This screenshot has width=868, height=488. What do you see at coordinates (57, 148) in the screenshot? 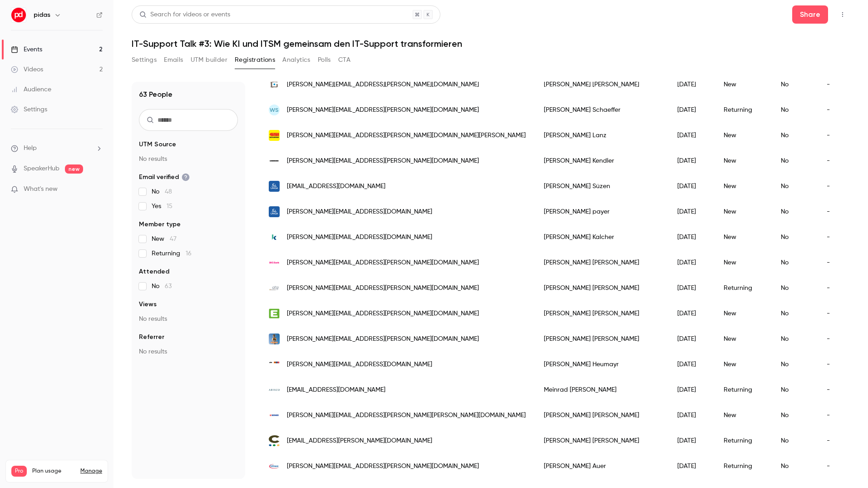
I see `li: help-dropdown-opener` at bounding box center [57, 148].